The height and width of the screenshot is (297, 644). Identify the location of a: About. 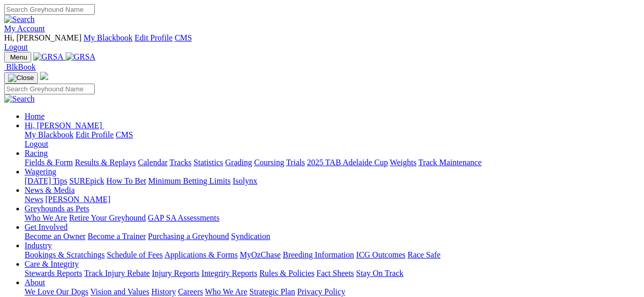
(35, 282).